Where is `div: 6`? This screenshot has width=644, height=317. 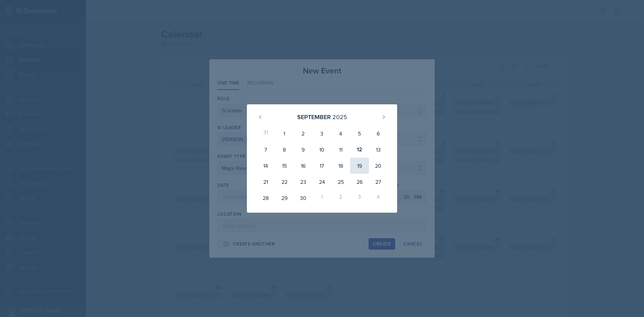 div: 6 is located at coordinates (378, 133).